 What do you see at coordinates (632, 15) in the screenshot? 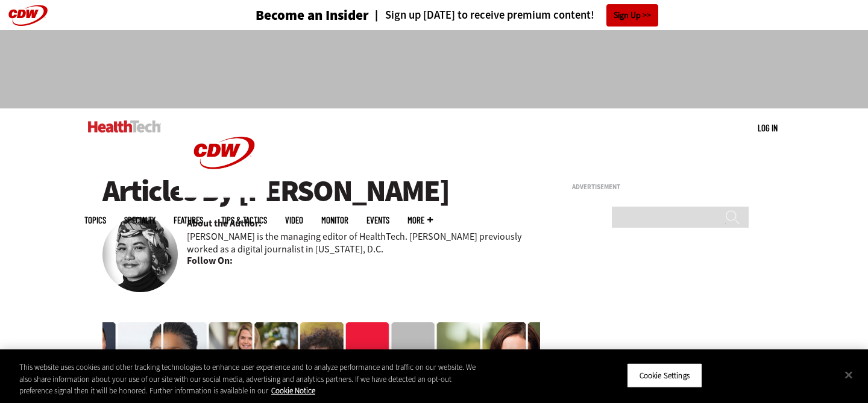
I see `a: Sign Up` at bounding box center [632, 15].